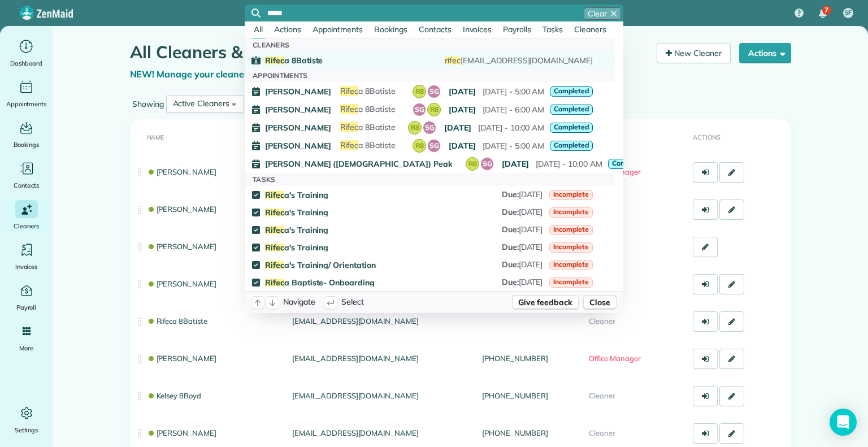 The width and height of the screenshot is (868, 447). I want to click on span: Cleaner, so click(601, 433).